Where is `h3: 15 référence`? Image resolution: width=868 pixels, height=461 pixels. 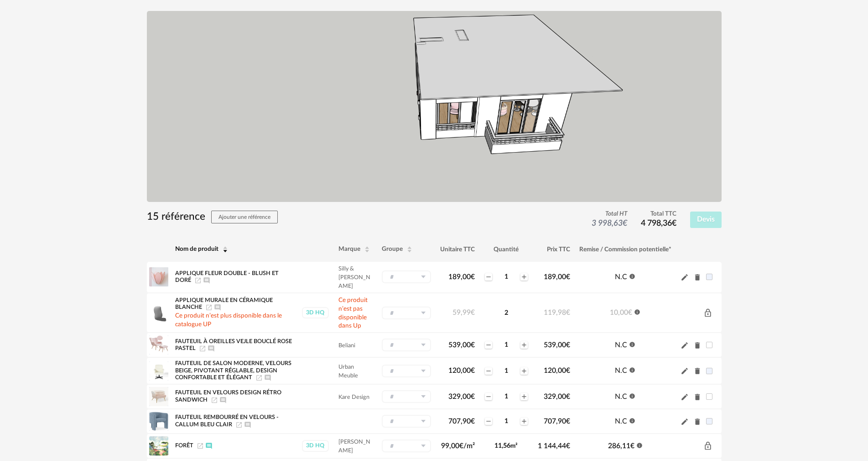
h3: 15 référence is located at coordinates (212, 216).